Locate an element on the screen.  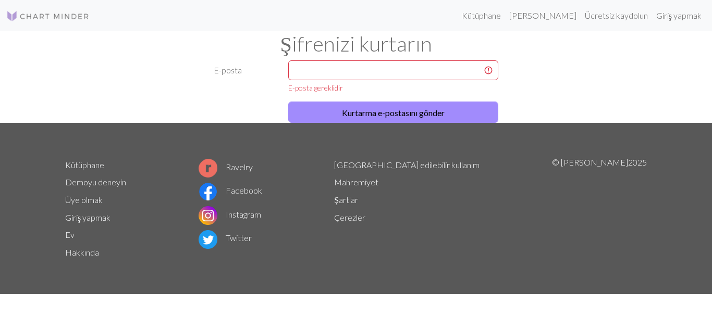
font: Mahremiyet is located at coordinates (356, 182).